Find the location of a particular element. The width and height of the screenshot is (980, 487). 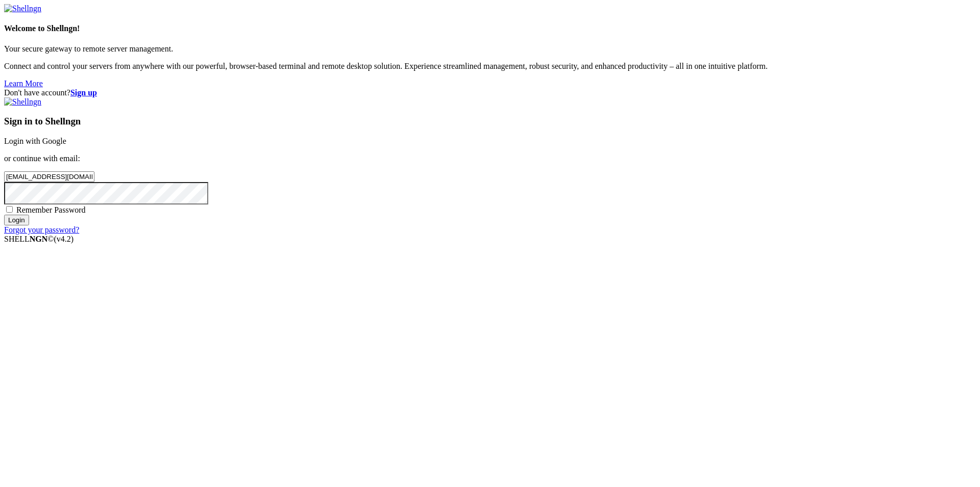

span: SHELL © is located at coordinates (39, 238).